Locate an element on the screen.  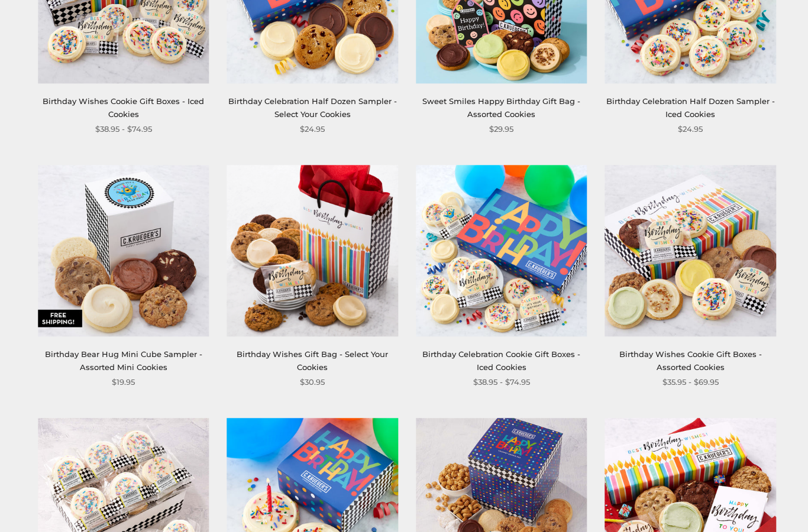
a: Birthday Celebration Half Dozen Sampler - Iced Cookies is located at coordinates (690, 107).